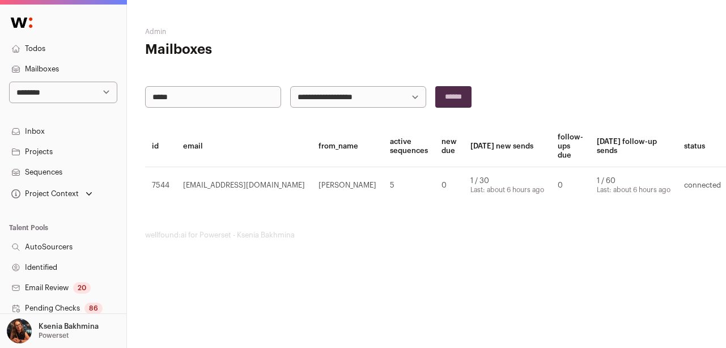  Describe the element at coordinates (93, 308) in the screenshot. I see `div: 86` at that location.